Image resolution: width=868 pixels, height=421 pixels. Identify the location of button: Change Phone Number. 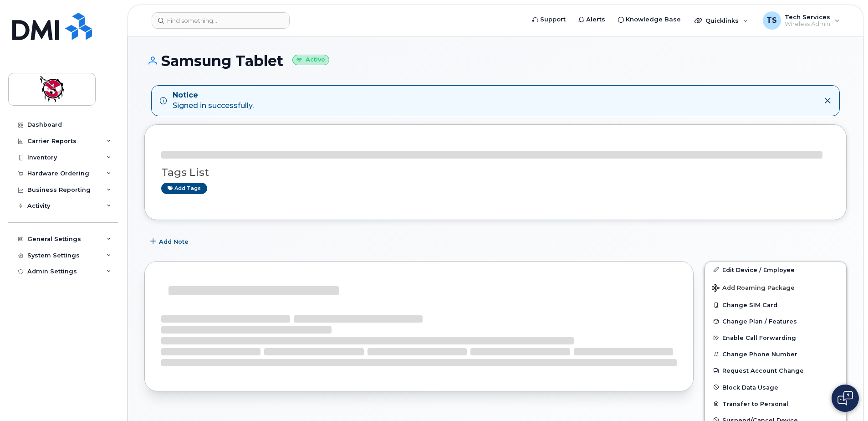
(775, 354).